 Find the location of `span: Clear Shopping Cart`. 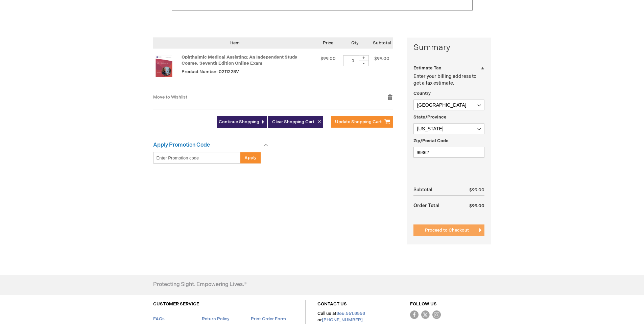

span: Clear Shopping Cart is located at coordinates (293, 122).